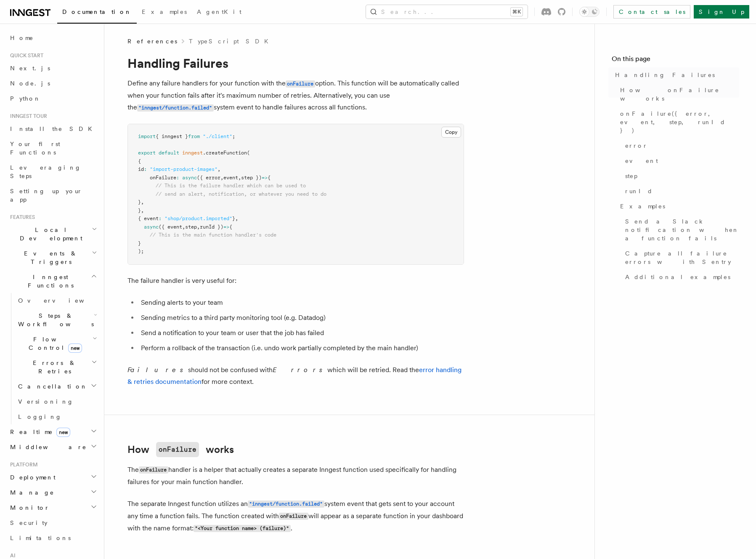  I want to click on a: Sign Up, so click(722, 12).